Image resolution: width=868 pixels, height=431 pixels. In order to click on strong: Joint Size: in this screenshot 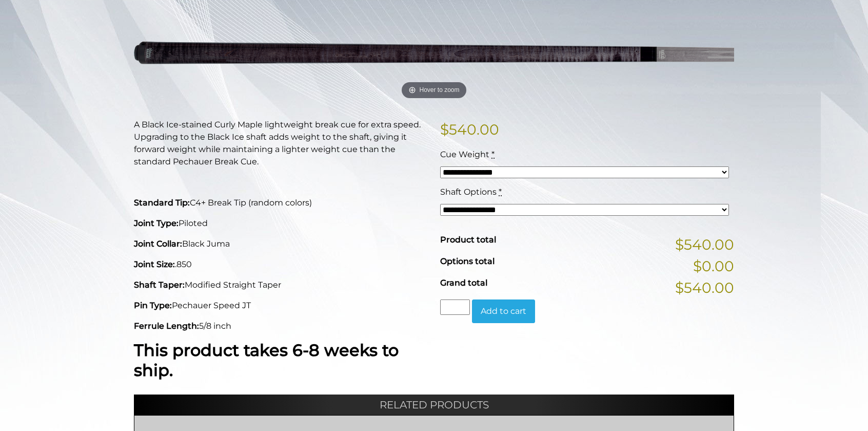, I will do `click(154, 264)`.